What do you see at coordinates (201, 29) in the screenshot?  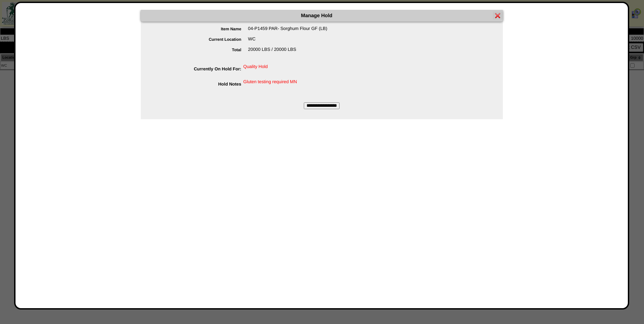 I see `label: Item Name` at bounding box center [201, 29].